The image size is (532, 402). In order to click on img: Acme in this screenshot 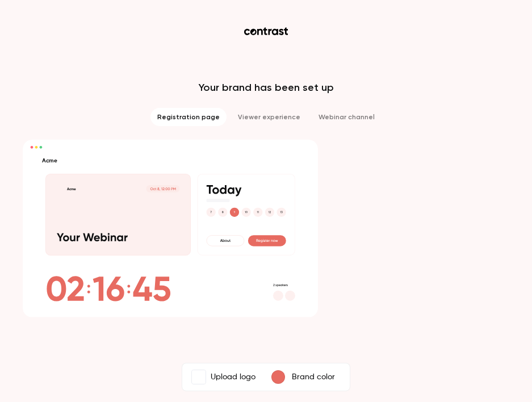, I will do `click(199, 376)`.